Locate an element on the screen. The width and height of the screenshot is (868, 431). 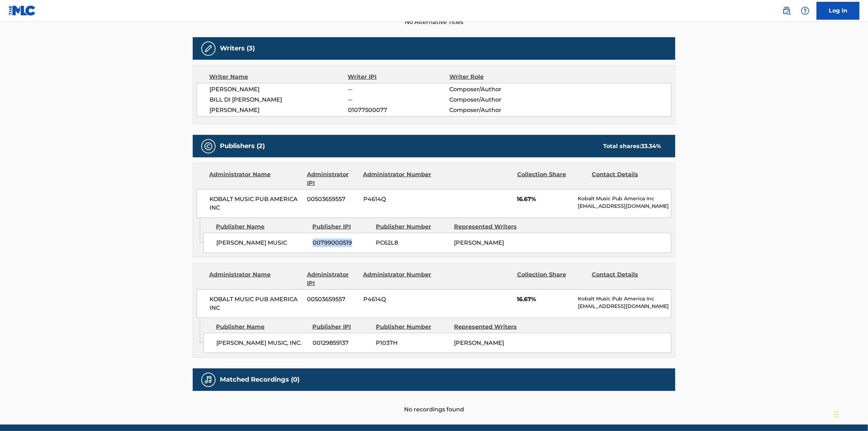
span: P1037H is located at coordinates (413, 343).